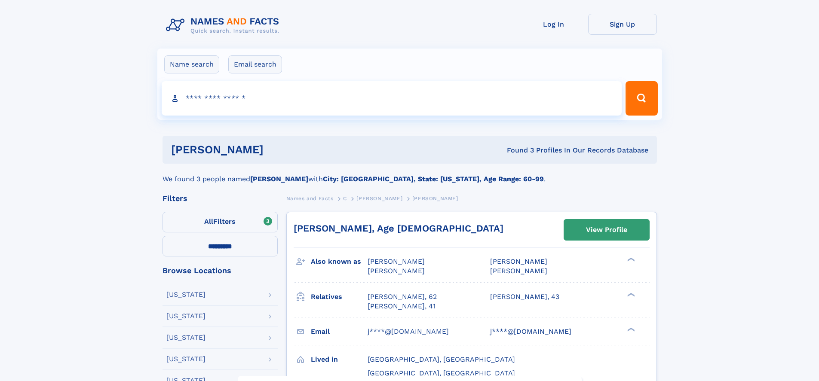 This screenshot has width=819, height=381. What do you see at coordinates (607, 230) in the screenshot?
I see `a: View Profile` at bounding box center [607, 230].